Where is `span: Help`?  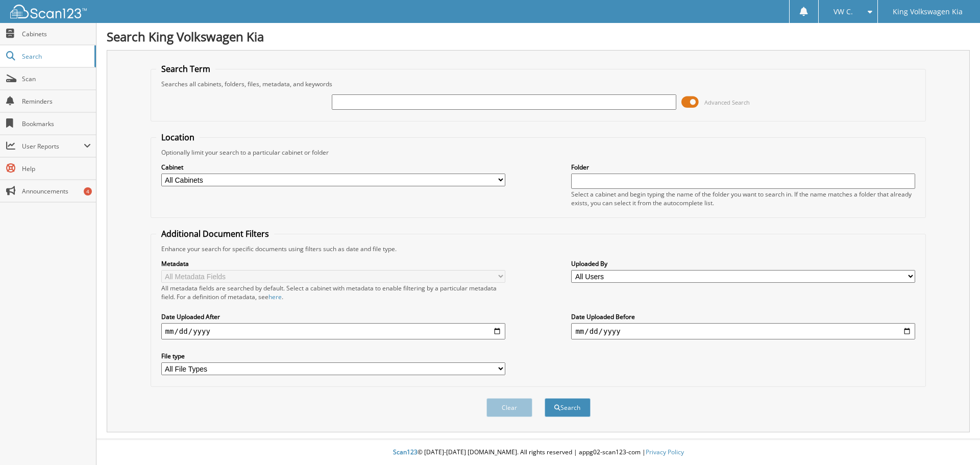 span: Help is located at coordinates (56, 168).